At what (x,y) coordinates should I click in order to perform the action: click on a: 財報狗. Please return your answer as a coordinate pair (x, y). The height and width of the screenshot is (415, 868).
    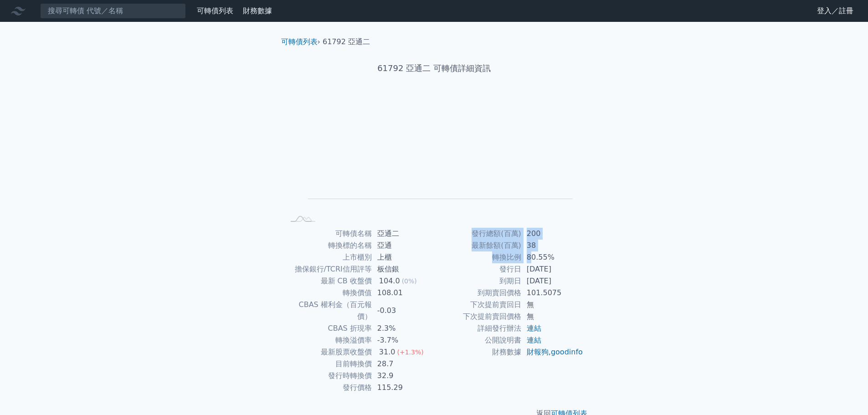
    Looking at the image, I should click on (538, 352).